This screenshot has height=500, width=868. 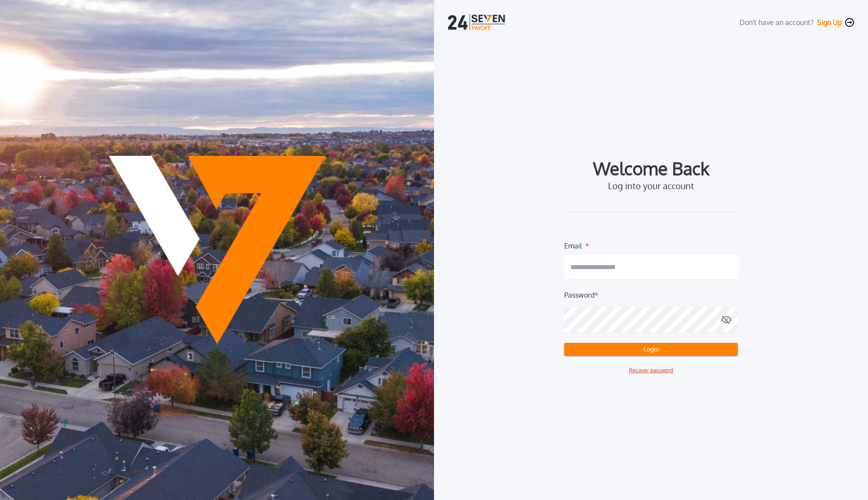 What do you see at coordinates (850, 22) in the screenshot?
I see `img: navigation-icon` at bounding box center [850, 22].